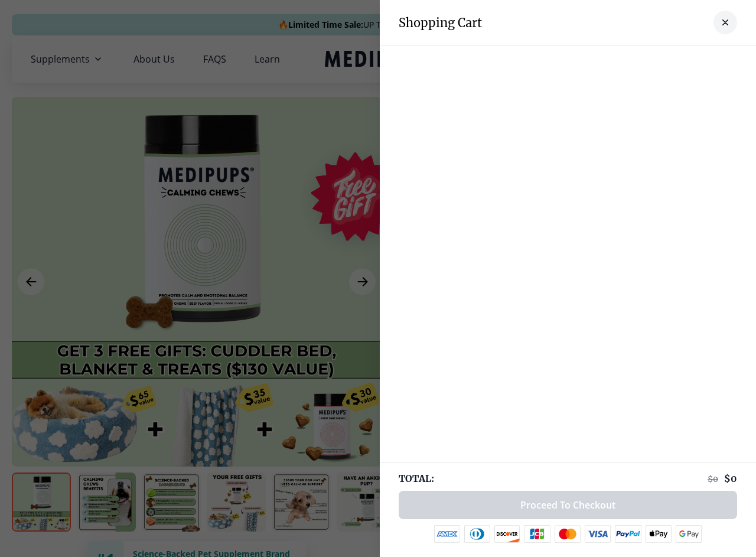 This screenshot has height=557, width=756. Describe the element at coordinates (689, 534) in the screenshot. I see `img: google` at that location.